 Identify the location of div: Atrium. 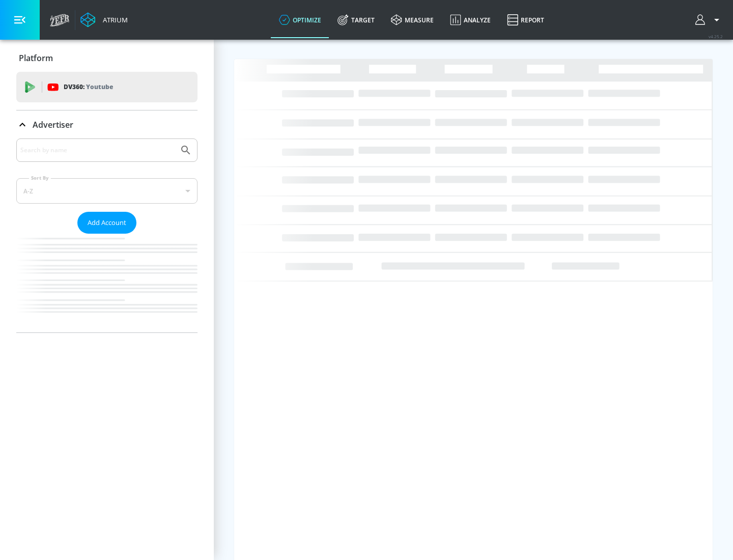
(113, 20).